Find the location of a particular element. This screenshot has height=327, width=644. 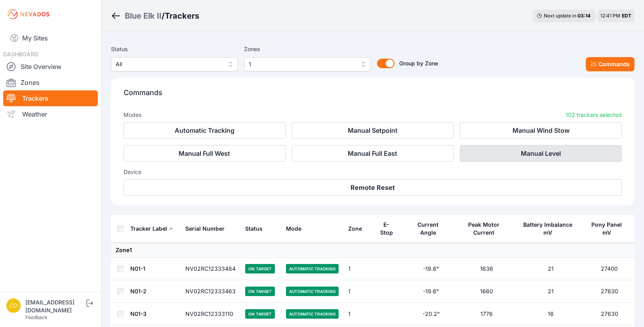

span: 12:41 PM is located at coordinates (610, 15).